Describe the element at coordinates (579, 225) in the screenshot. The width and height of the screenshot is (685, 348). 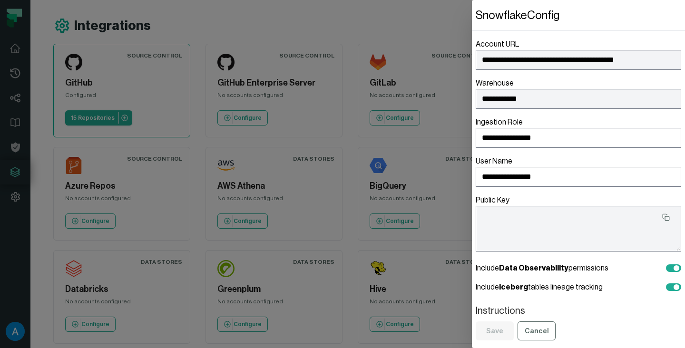
I see `label: Public Key` at that location.